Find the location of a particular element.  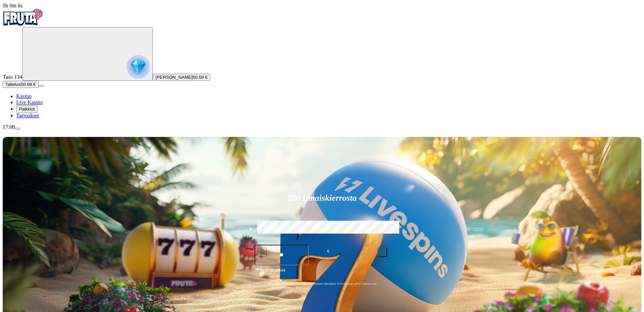

img: reward progress is located at coordinates (138, 67).